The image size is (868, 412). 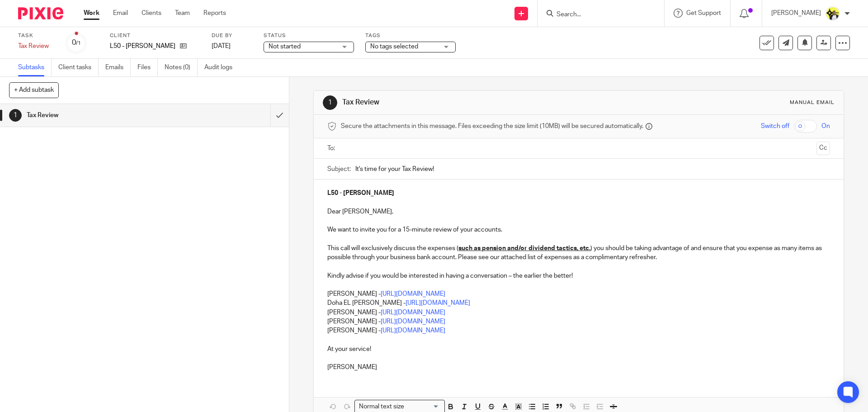 What do you see at coordinates (215, 13) in the screenshot?
I see `a: Reports` at bounding box center [215, 13].